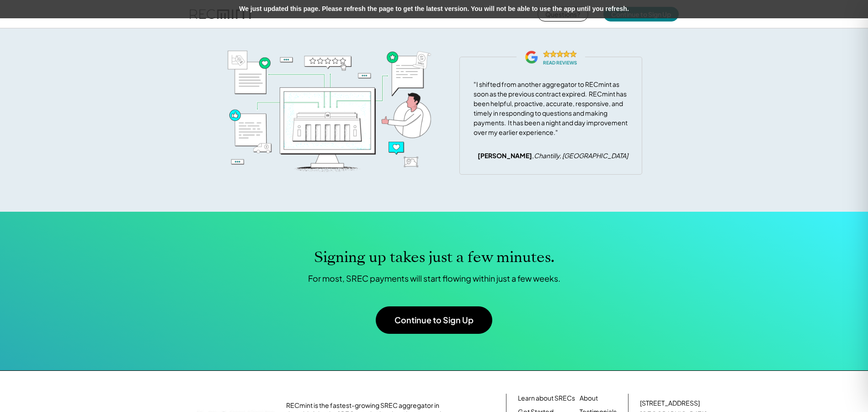 This screenshot has height=412, width=868. I want to click on button: Continue to Sign Up, so click(434, 321).